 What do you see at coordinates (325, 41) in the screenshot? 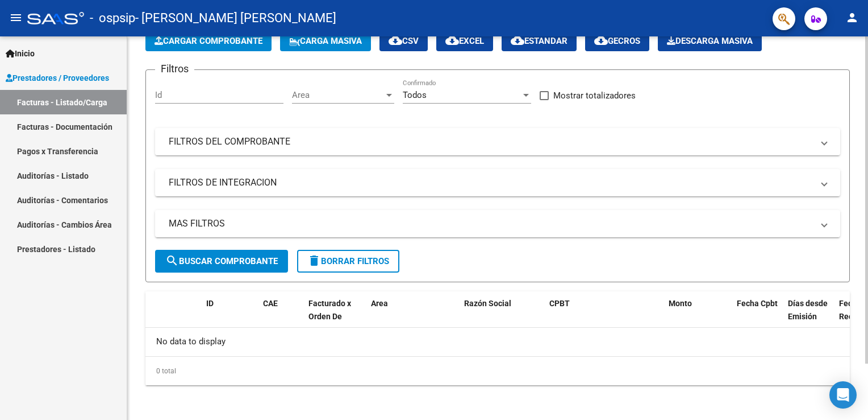
I see `button: Carga Masiva` at bounding box center [325, 41].